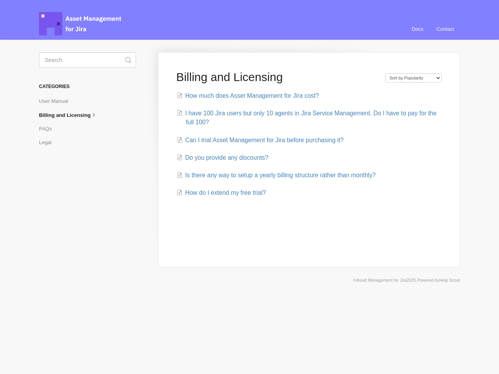 The height and width of the screenshot is (374, 499). Describe the element at coordinates (57, 101) in the screenshot. I see `a: User Manual` at that location.